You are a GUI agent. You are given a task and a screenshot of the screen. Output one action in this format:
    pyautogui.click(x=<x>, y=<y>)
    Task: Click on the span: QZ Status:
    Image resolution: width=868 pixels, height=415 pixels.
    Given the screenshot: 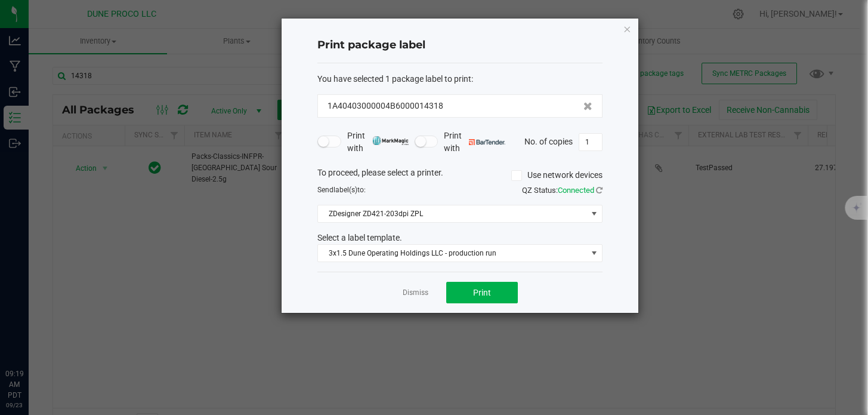 What is the action you would take?
    pyautogui.click(x=562, y=190)
    